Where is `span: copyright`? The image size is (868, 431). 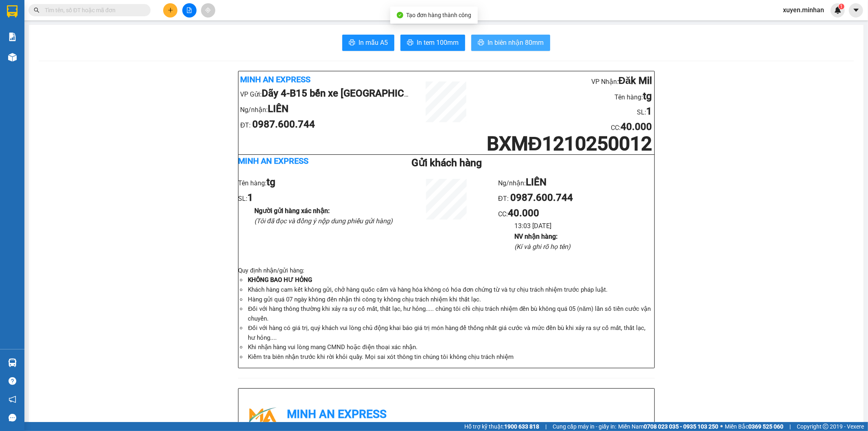
span: copyright is located at coordinates (826, 426).